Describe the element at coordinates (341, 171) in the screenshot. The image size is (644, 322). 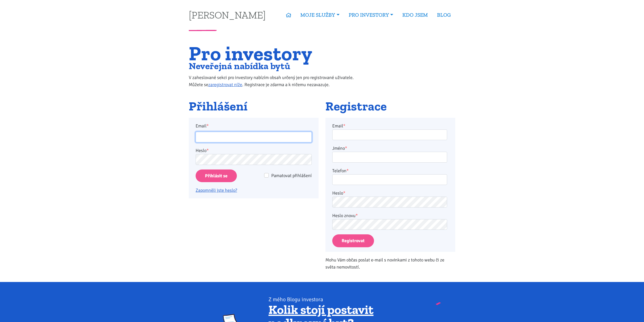
I see `label: Telefon` at that location.